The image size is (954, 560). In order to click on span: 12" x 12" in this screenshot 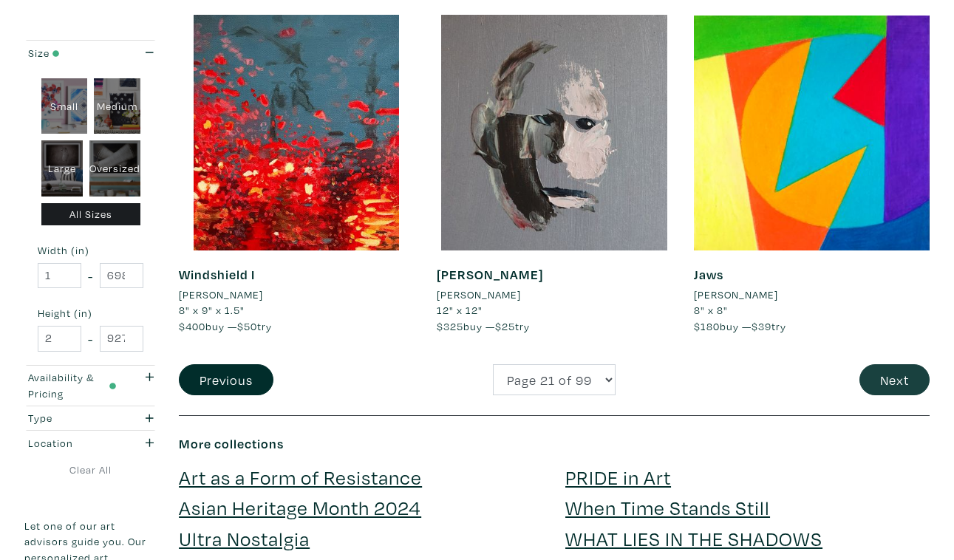, I will do `click(460, 310)`.